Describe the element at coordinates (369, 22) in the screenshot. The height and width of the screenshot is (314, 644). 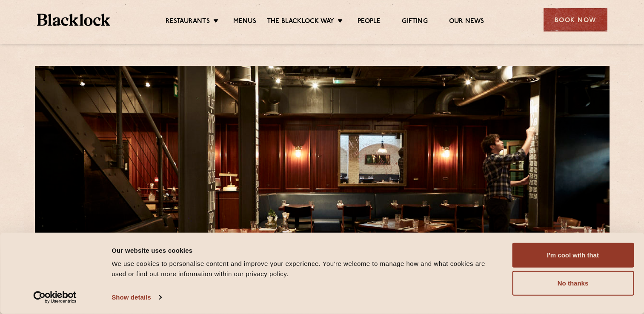
I see `a: People` at that location.